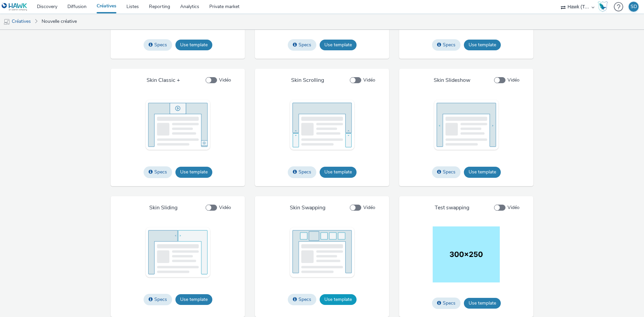  Describe the element at coordinates (603, 7) in the screenshot. I see `img: Hawk Academy` at that location.